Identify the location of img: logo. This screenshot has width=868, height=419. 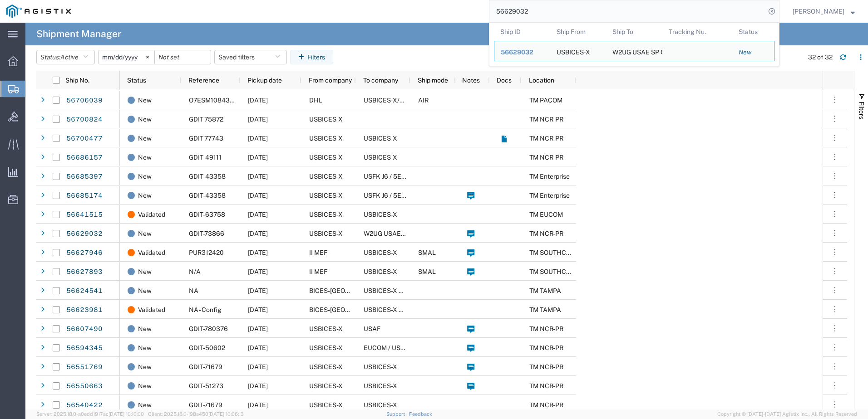
(38, 11).